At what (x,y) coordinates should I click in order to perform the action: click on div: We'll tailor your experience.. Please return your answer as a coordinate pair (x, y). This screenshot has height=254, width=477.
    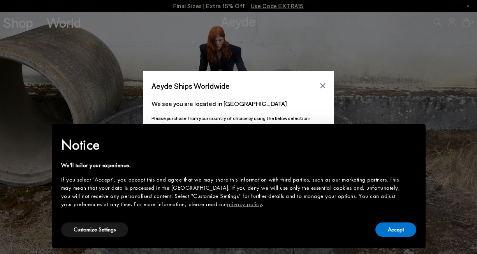
    Looking at the image, I should click on (232, 165).